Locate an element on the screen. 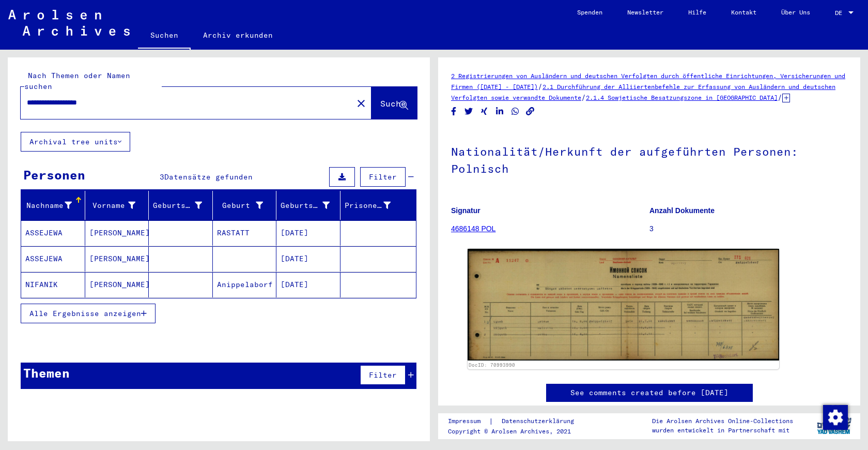  mat-label: Nach Themen oder Namen suchen is located at coordinates (77, 80).